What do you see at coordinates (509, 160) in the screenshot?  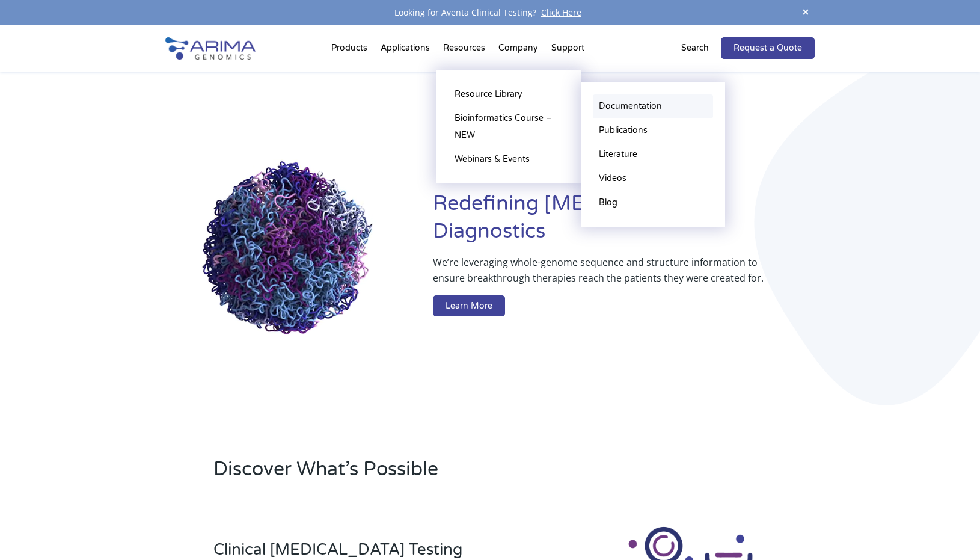 I see `a: Webinars & Events` at bounding box center [509, 160].